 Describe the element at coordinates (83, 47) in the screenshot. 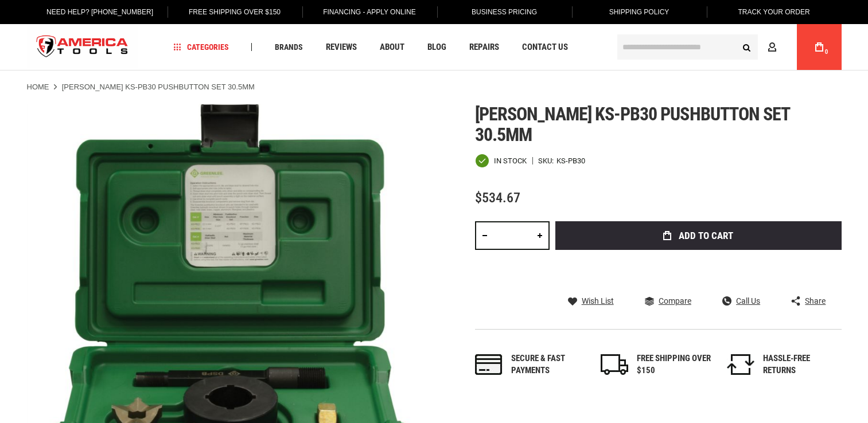

I see `a: store logo` at that location.